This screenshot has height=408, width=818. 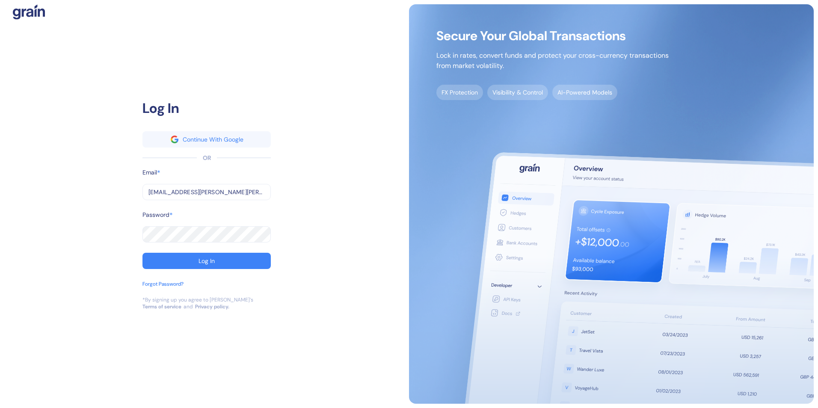 I want to click on img: logo, so click(x=29, y=12).